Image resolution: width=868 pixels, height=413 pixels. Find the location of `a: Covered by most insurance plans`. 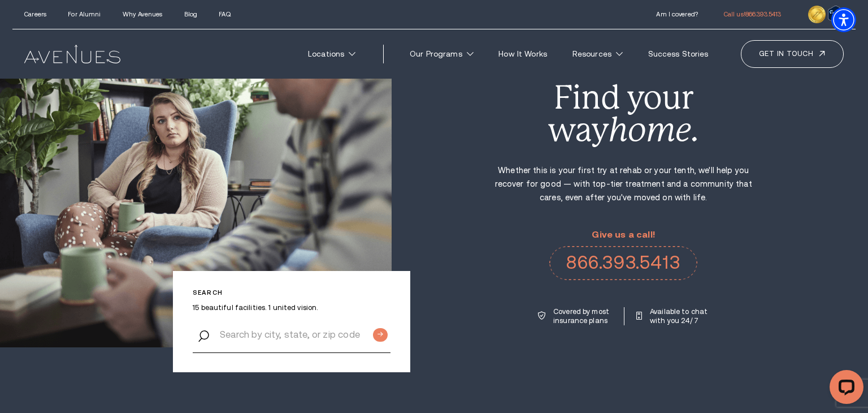

a: Covered by most insurance plans is located at coordinates (575, 316).